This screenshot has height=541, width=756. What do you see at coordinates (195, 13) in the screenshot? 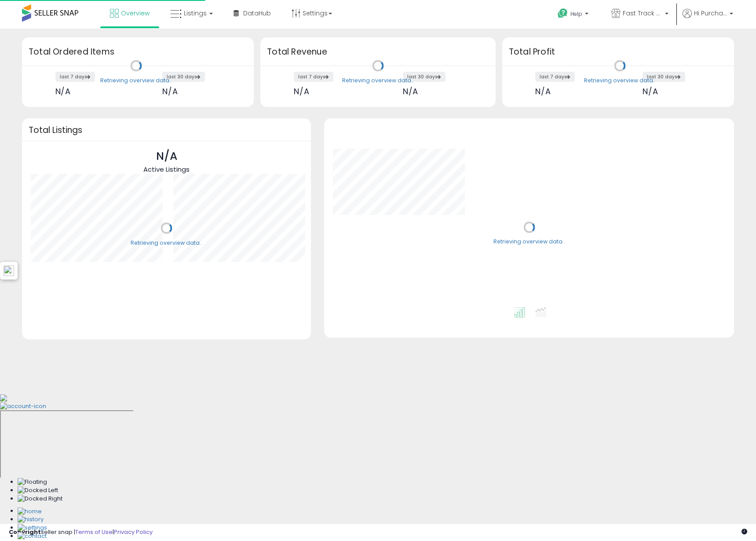
I see `span: Listings` at bounding box center [195, 13].